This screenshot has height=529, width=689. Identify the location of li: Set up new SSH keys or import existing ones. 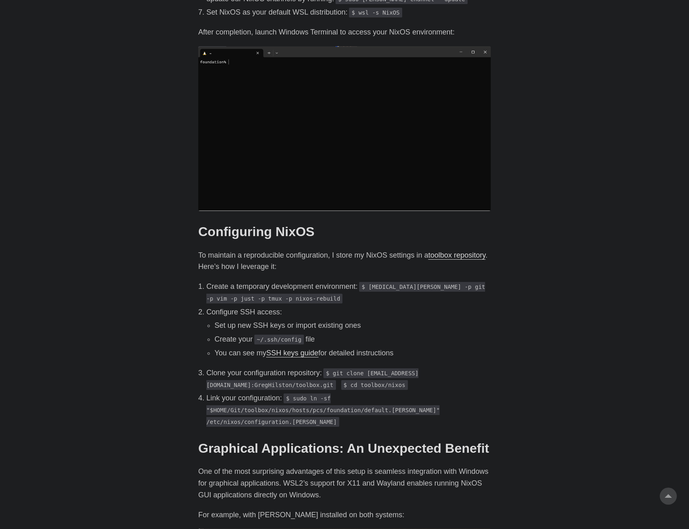
(352, 326).